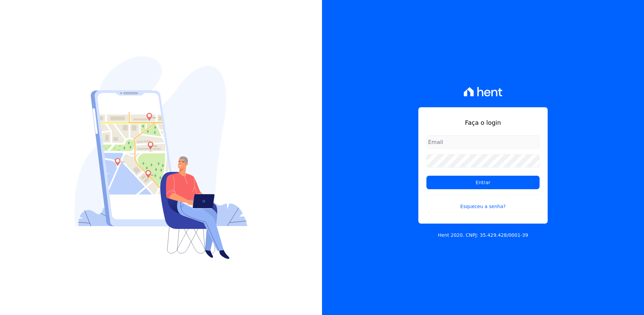  Describe the element at coordinates (483, 142) in the screenshot. I see `input: Email` at that location.